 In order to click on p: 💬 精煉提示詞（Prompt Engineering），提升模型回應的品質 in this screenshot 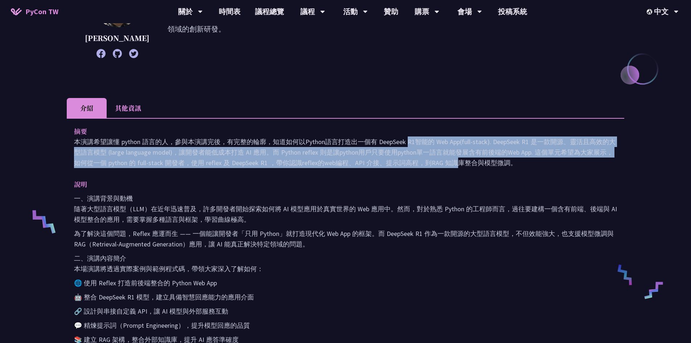, I will do `click(345, 325)`.